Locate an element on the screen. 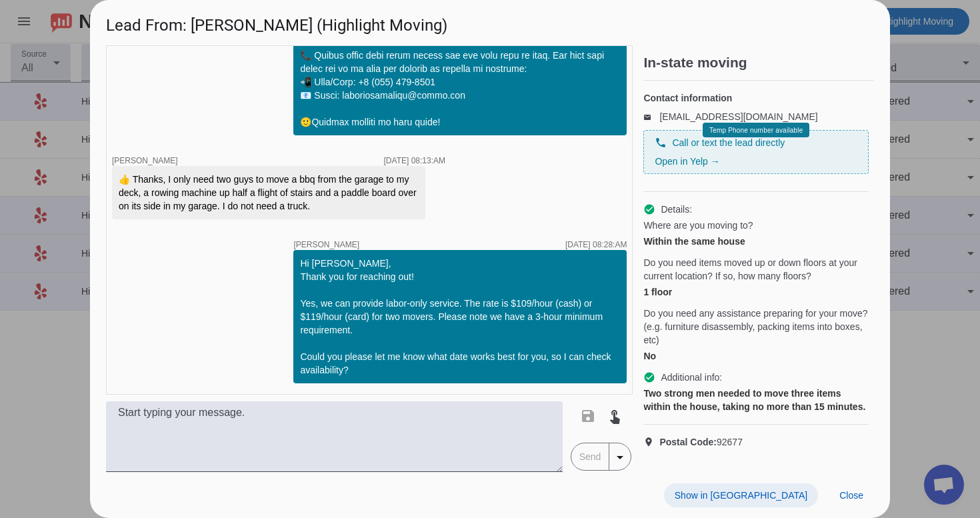 Image resolution: width=980 pixels, height=518 pixels. span: Where are you moving to? is located at coordinates (698, 226).